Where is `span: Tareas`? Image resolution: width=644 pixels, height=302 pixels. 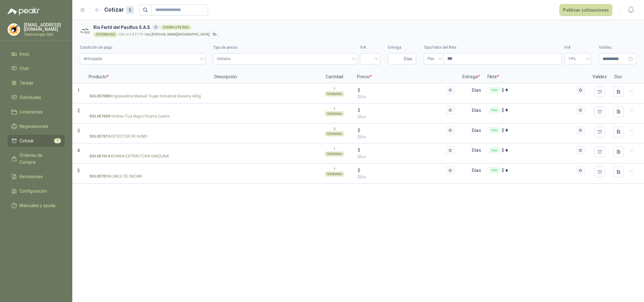 span: Tareas is located at coordinates (27, 83).